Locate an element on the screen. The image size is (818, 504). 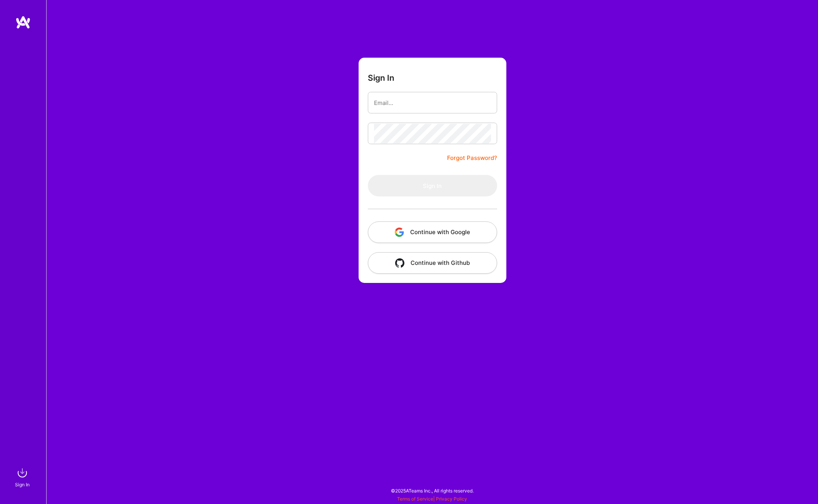
a: sign inSign In is located at coordinates (23, 477).